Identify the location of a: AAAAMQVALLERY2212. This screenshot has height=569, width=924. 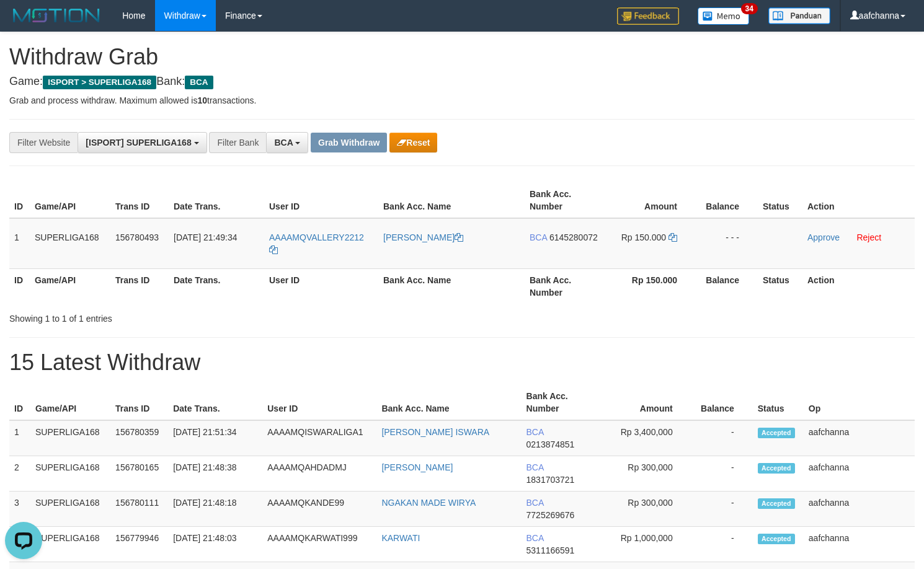
(316, 244).